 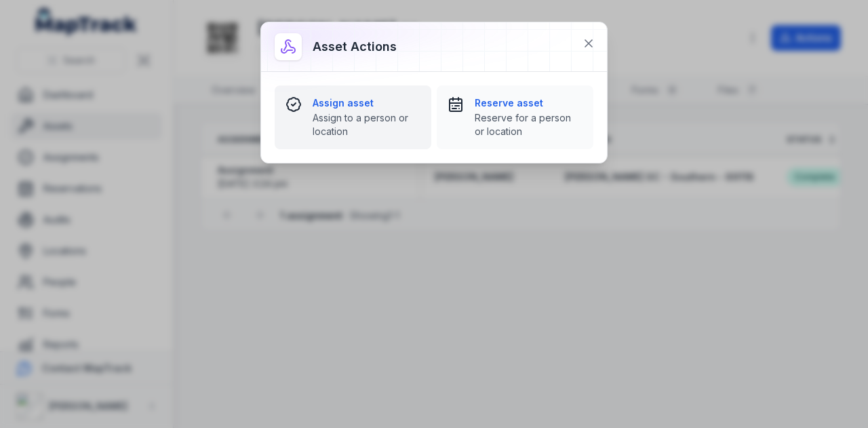 I want to click on button: Reserve assetReserve for a person or location, so click(x=515, y=117).